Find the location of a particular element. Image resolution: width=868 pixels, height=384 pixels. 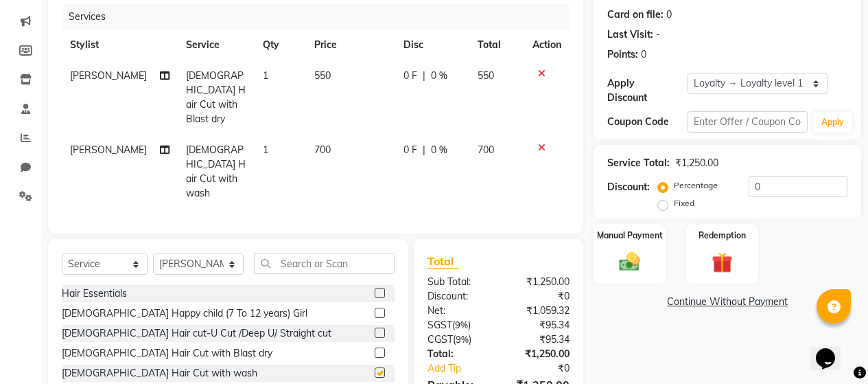

div: Services is located at coordinates (322, 16).